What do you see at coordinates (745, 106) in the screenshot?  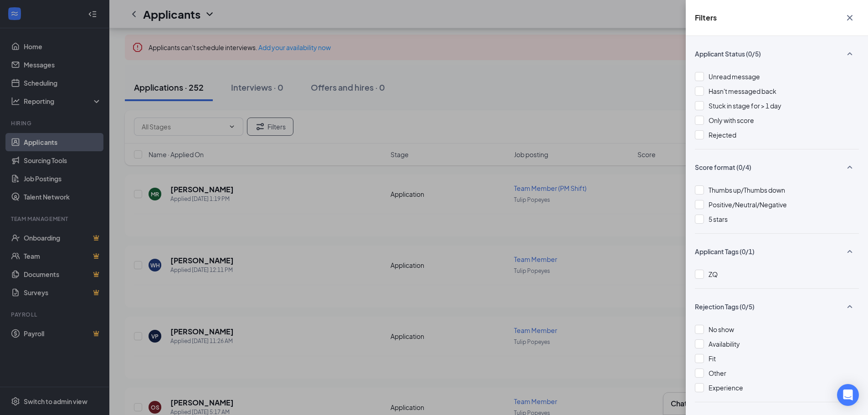 I see `span: Stuck in stage for > 1 day` at bounding box center [745, 106].